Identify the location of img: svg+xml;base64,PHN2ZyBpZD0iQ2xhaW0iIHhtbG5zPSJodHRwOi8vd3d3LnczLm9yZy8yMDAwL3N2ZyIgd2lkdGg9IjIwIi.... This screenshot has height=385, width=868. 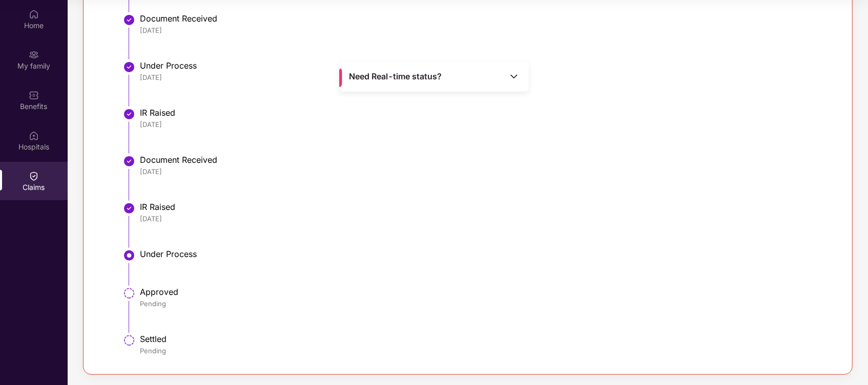
(34, 176).